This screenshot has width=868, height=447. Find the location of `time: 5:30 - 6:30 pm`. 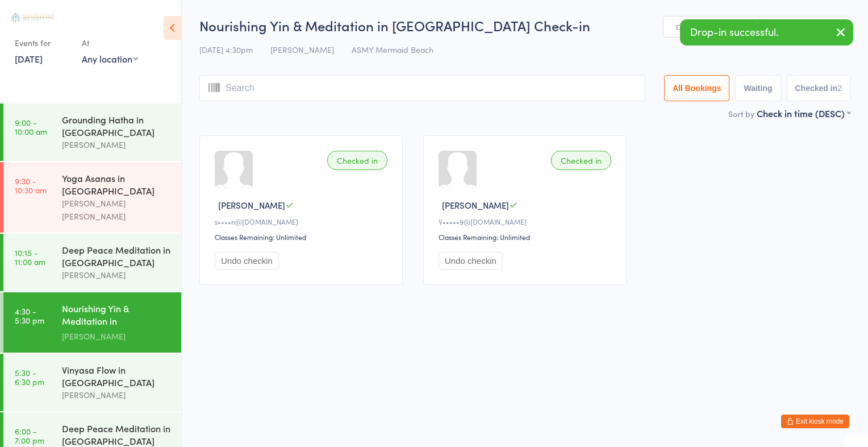

time: 5:30 - 6:30 pm is located at coordinates (30, 377).